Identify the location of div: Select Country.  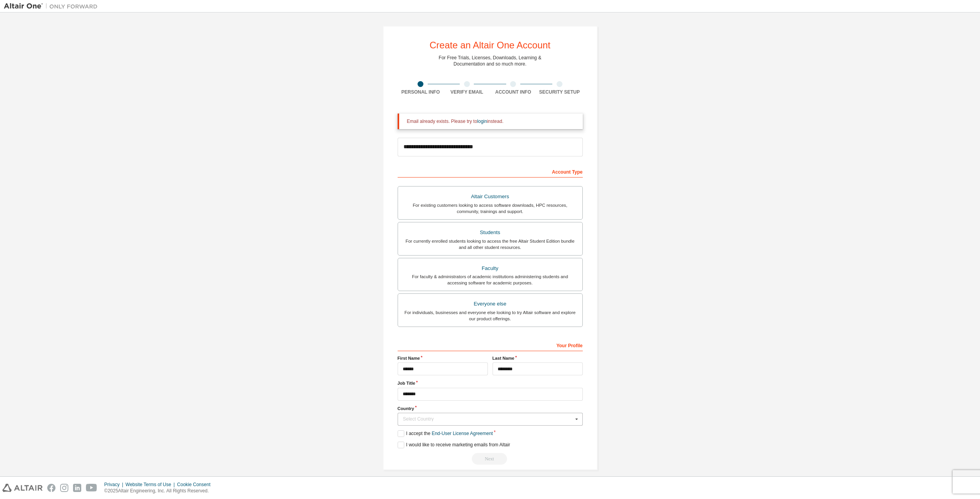
(488, 419).